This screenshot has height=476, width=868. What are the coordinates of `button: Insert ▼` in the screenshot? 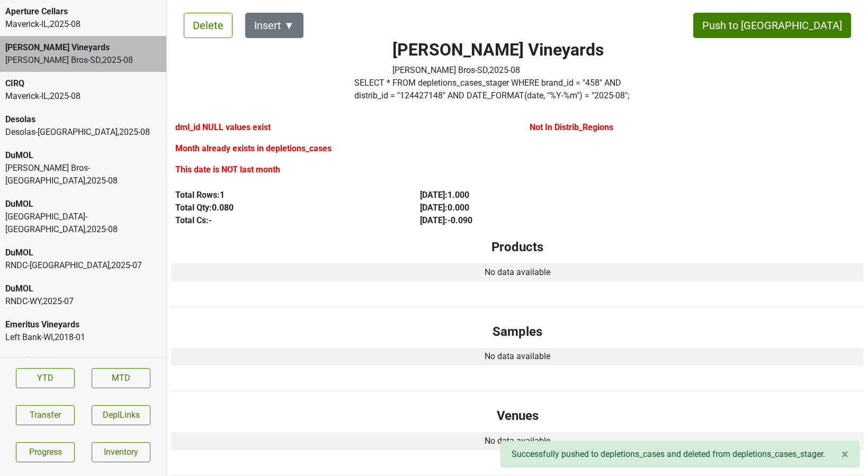 It's located at (274, 25).